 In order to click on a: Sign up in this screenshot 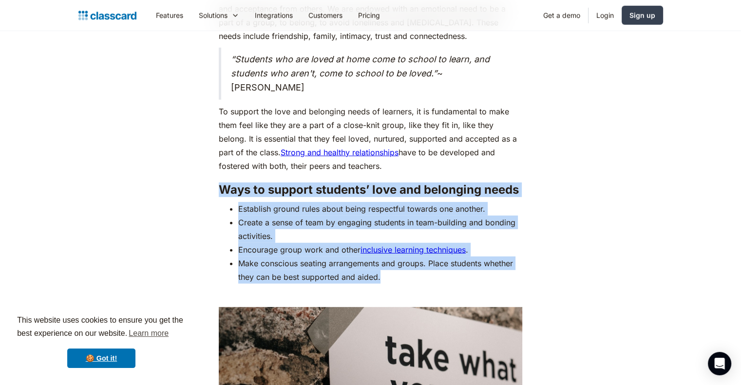, I will do `click(642, 15)`.